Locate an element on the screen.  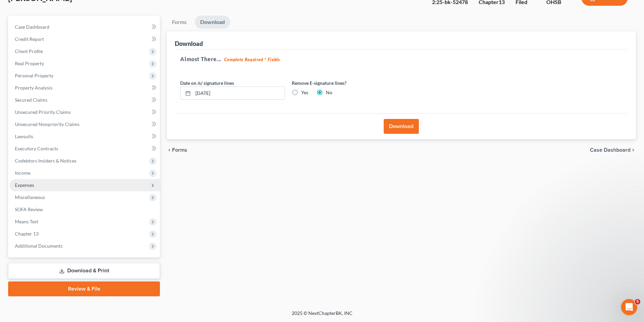
button: Download is located at coordinates (401, 126).